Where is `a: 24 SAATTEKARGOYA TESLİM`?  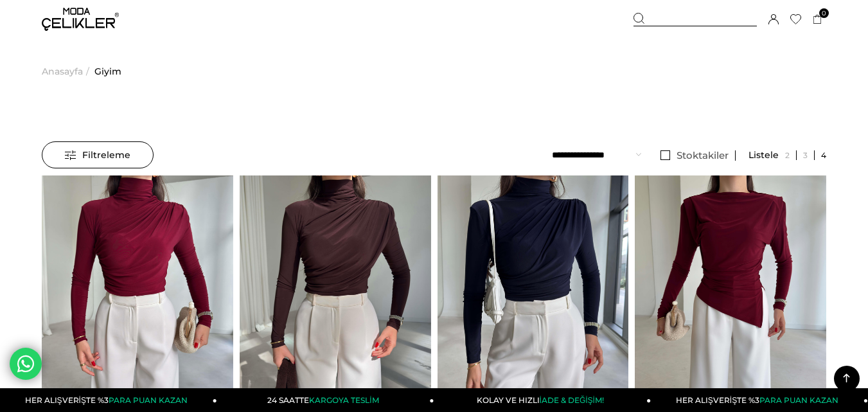 a: 24 SAATTEKARGOYA TESLİM is located at coordinates (326, 400).